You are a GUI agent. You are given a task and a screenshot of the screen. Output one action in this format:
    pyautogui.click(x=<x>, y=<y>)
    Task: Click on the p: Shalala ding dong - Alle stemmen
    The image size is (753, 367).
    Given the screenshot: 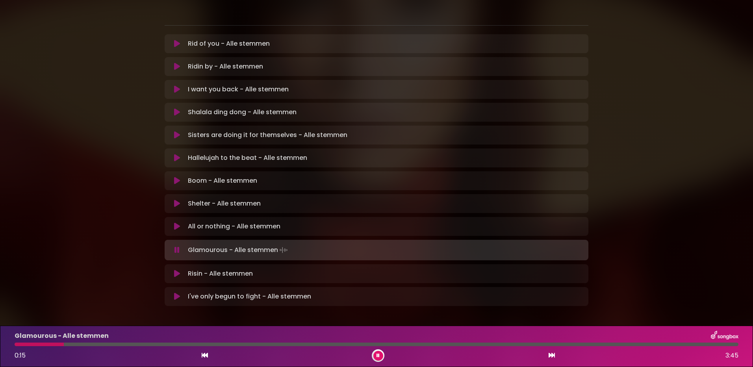 What is the action you would take?
    pyautogui.click(x=242, y=112)
    